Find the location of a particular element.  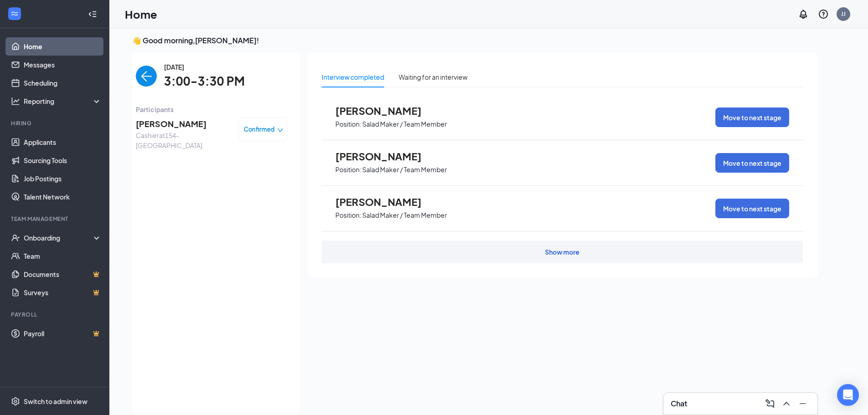

span: 3:00-3:30 PM is located at coordinates (204, 81).